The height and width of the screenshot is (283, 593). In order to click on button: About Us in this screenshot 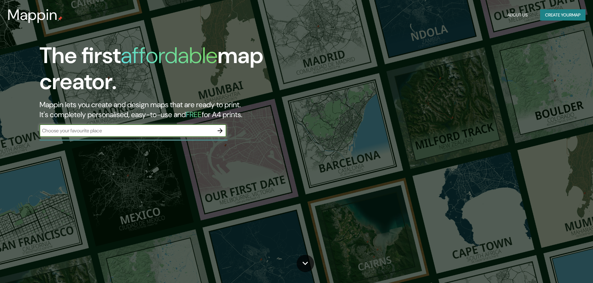, I will do `click(517, 15)`.